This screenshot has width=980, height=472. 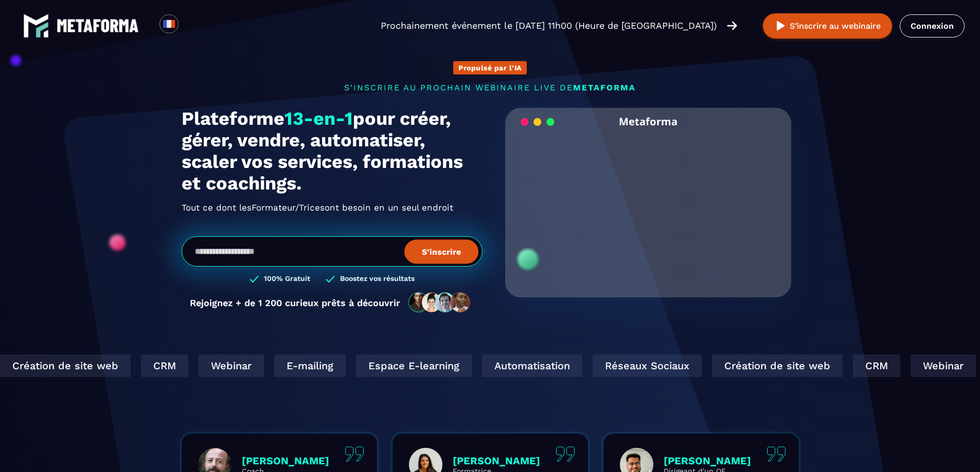 What do you see at coordinates (828, 26) in the screenshot?
I see `button: S’inscrire au webinaire` at bounding box center [828, 26].